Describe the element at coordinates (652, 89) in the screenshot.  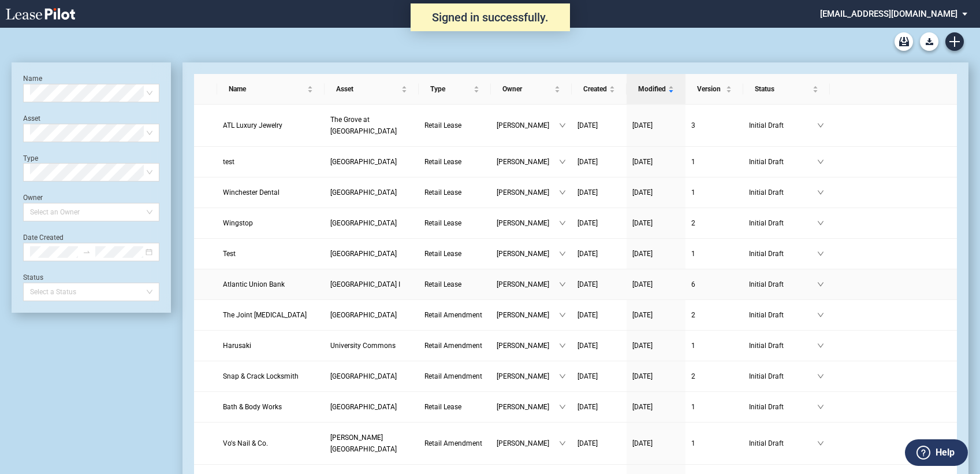
I see `span: Modified` at that location.